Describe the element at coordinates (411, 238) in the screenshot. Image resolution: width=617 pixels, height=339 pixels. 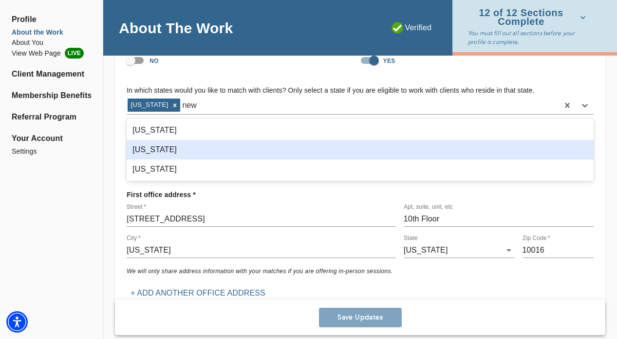
I see `label: State` at that location.